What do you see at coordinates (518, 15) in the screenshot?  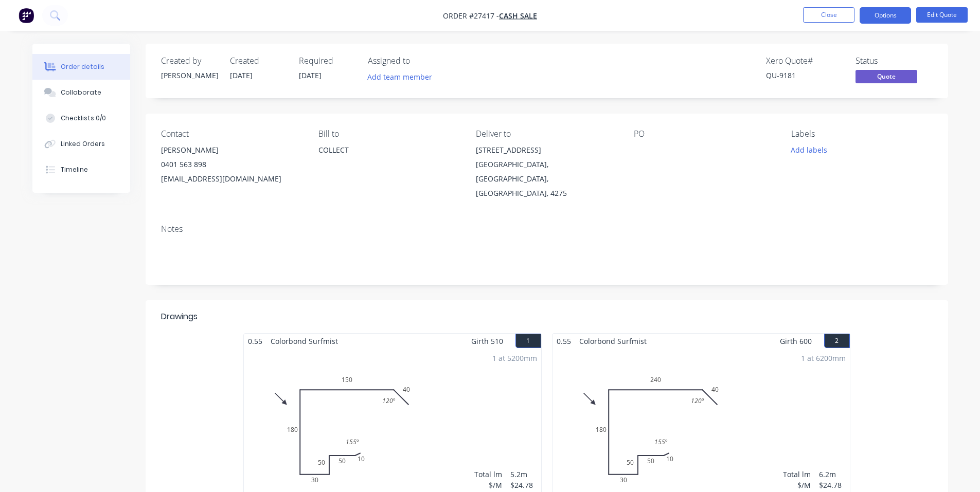 I see `a: CASH SALE` at bounding box center [518, 15].